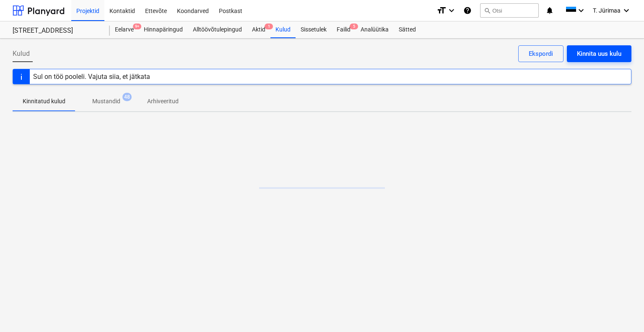 Image resolution: width=644 pixels, height=332 pixels. Describe the element at coordinates (468, 10) in the screenshot. I see `i: Abikeskus` at that location.